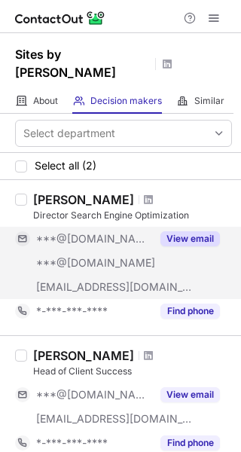 This screenshot has width=241, height=452. Describe the element at coordinates (133, 372) in the screenshot. I see `div: Head of Client Success` at that location.